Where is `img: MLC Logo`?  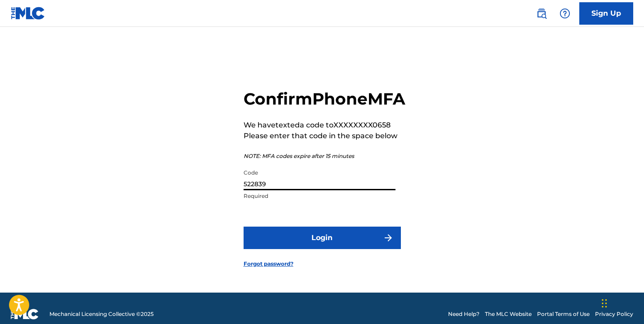 img: MLC Logo is located at coordinates (28, 13).